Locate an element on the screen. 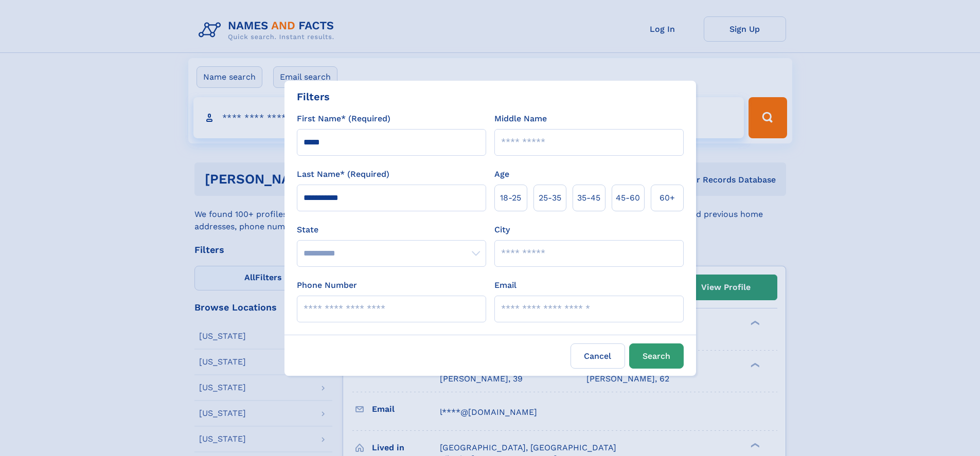 Image resolution: width=980 pixels, height=456 pixels. label: Email is located at coordinates (505, 285).